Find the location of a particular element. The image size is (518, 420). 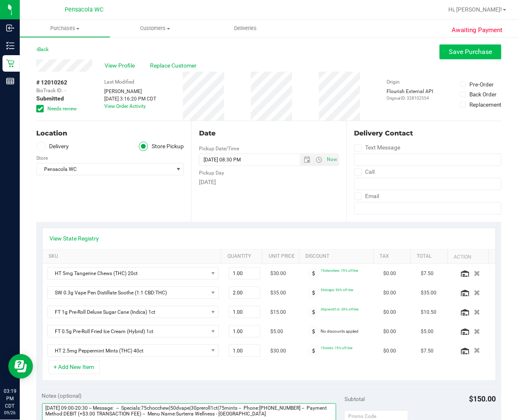

label: Store is located at coordinates (42, 158).